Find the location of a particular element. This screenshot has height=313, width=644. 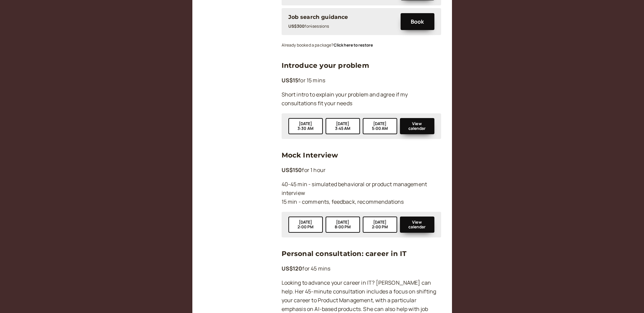

p: 40-45 min - simulated behavioral or product management interview 15 min - comments, feedback, rec... is located at coordinates (361, 194).